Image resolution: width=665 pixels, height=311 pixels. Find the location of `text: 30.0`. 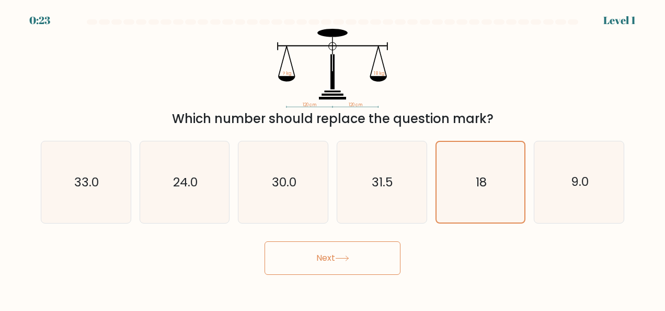

text: 30.0 is located at coordinates (284, 182).